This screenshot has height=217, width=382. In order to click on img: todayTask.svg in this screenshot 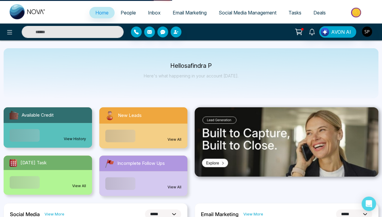, I will do `click(13, 163)`.